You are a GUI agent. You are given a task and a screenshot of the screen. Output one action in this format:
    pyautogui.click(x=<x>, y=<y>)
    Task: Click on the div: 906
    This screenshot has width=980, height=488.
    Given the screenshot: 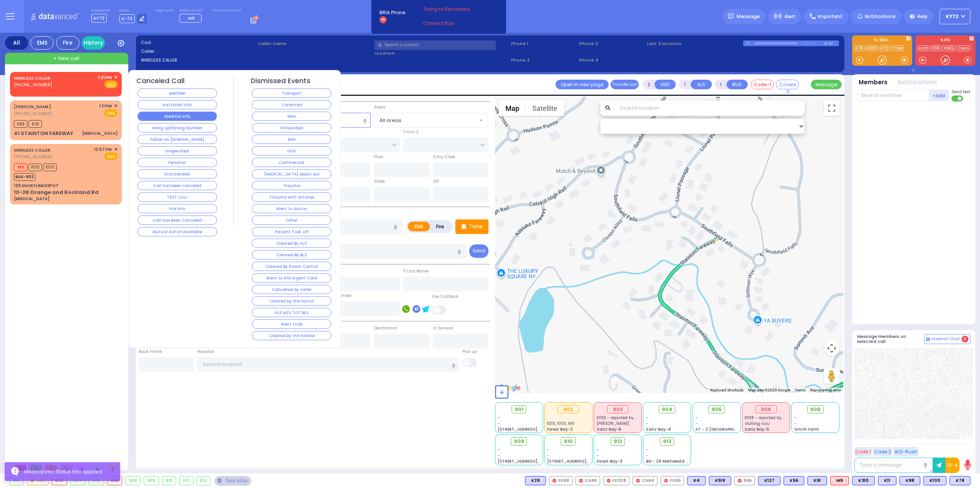 What is the action you would take?
    pyautogui.click(x=765, y=410)
    